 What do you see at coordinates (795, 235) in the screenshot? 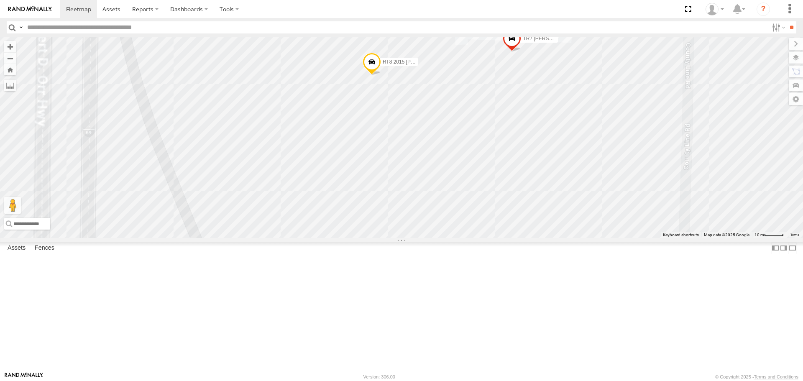
I see `a: Terms (opens in new tab)` at bounding box center [795, 235].